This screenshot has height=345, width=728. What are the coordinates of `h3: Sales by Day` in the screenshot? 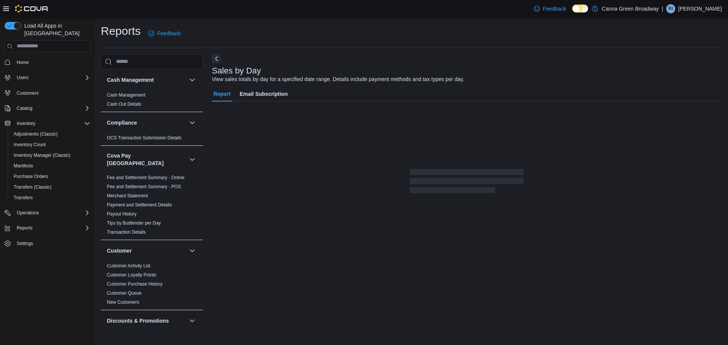 It's located at (237, 71).